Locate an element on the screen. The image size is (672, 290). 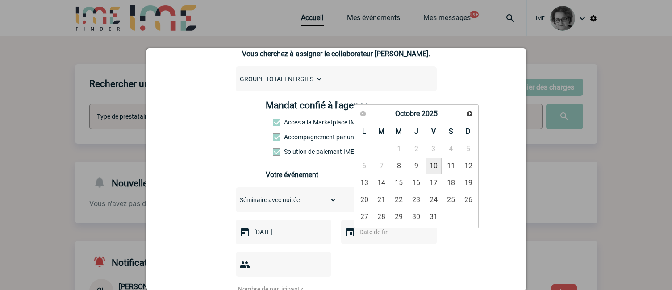
a: 16 is located at coordinates (416, 183).